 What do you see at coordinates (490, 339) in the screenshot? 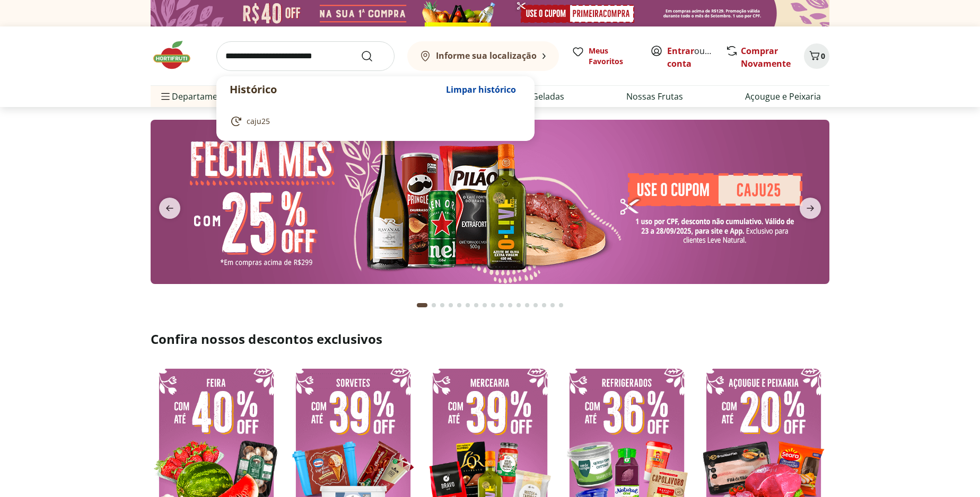
I see `h2: Confira nossos descontos exclusivos` at bounding box center [490, 339].